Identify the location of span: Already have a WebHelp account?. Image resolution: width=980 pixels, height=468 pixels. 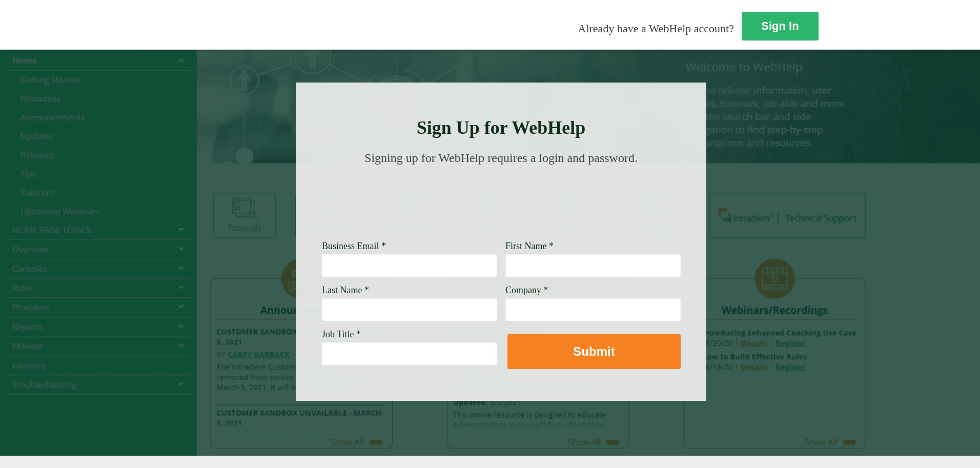
(656, 28).